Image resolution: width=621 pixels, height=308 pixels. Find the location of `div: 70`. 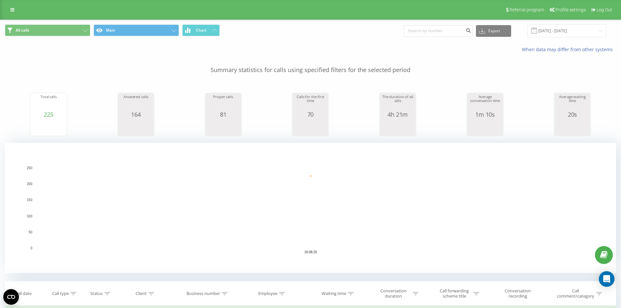

div: 70 is located at coordinates (310, 114).